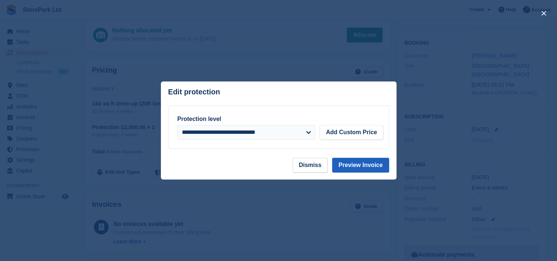  What do you see at coordinates (544, 13) in the screenshot?
I see `button: close` at bounding box center [544, 13].